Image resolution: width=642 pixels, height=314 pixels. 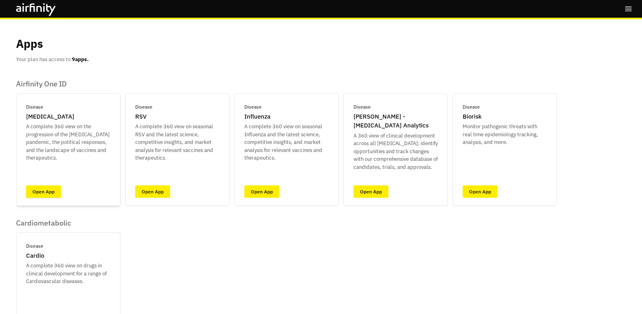 What do you see at coordinates (472, 116) in the screenshot?
I see `p: Biorisk` at bounding box center [472, 116].